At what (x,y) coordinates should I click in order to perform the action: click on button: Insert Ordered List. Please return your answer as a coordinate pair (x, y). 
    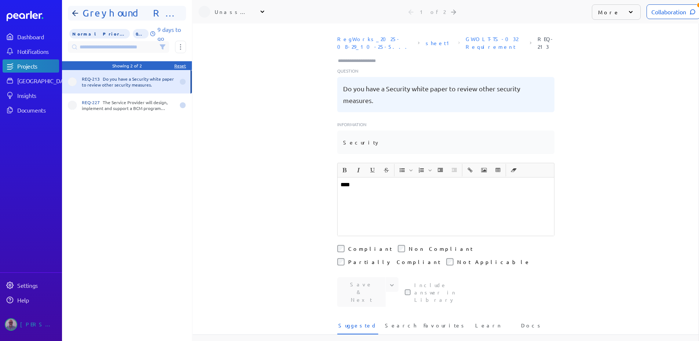
    Looking at the image, I should click on (421, 170).